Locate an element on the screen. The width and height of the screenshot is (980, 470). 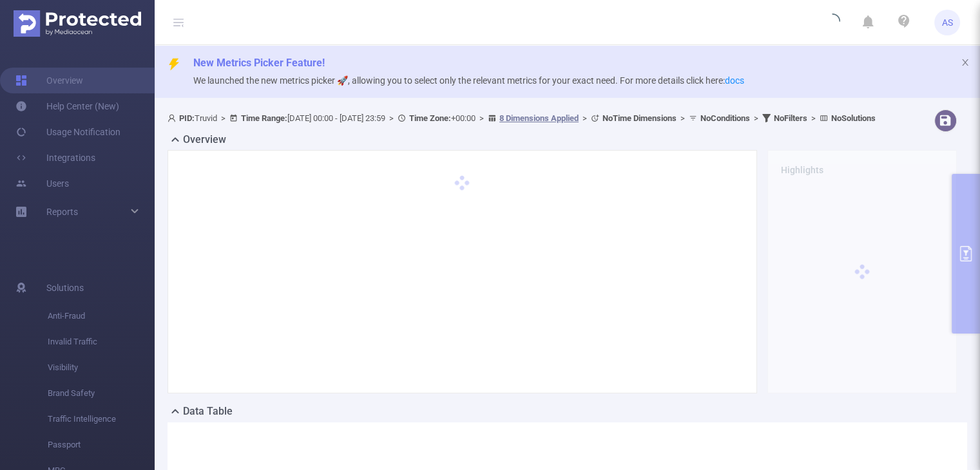
i: icon: thunderbolt is located at coordinates (174, 65).